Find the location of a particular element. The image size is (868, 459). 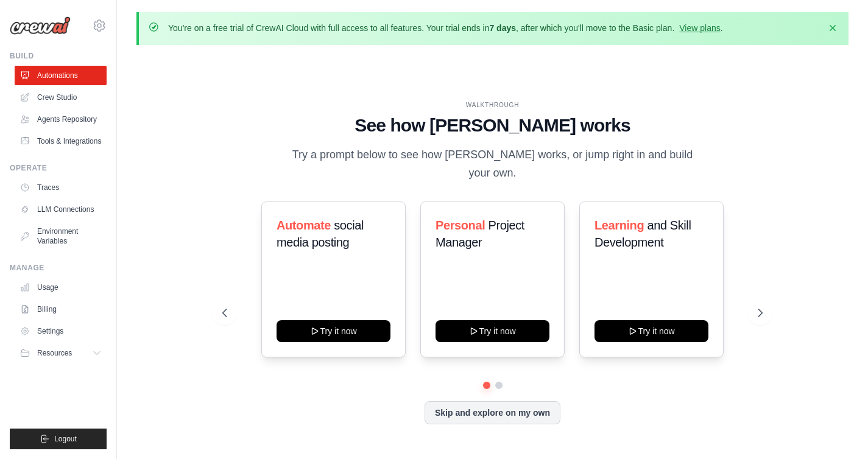

a: Agents Repository is located at coordinates (60, 119).